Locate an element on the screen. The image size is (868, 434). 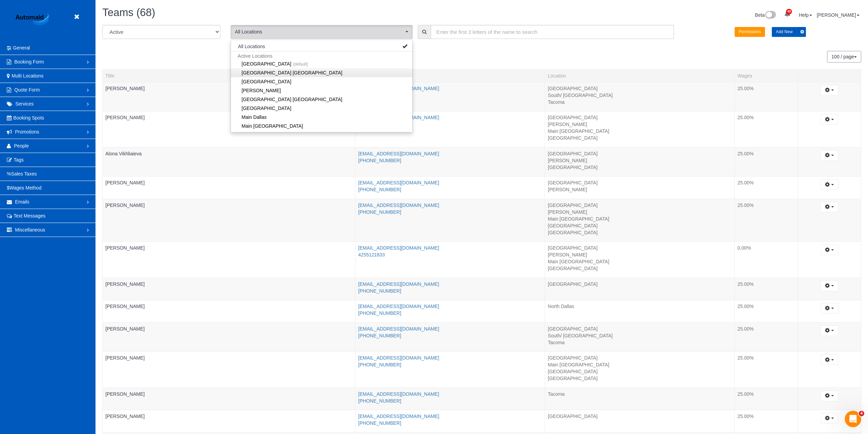
span: Tags is located at coordinates (19, 160).